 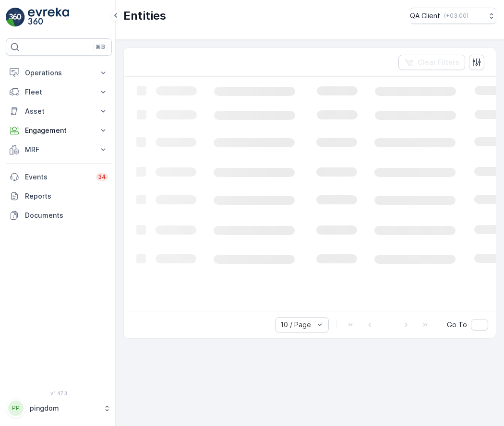 What do you see at coordinates (59, 92) in the screenshot?
I see `button: Fleet` at bounding box center [59, 92].